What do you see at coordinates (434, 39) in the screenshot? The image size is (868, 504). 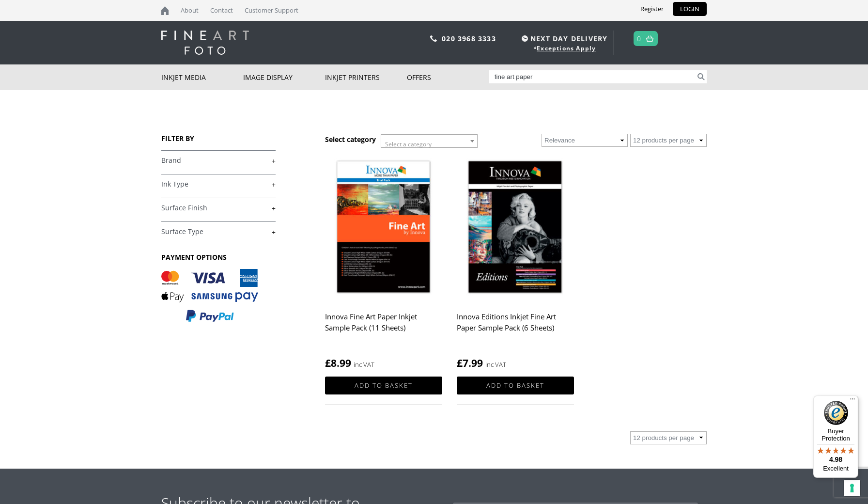 I see `img: phone.svg` at bounding box center [434, 39].